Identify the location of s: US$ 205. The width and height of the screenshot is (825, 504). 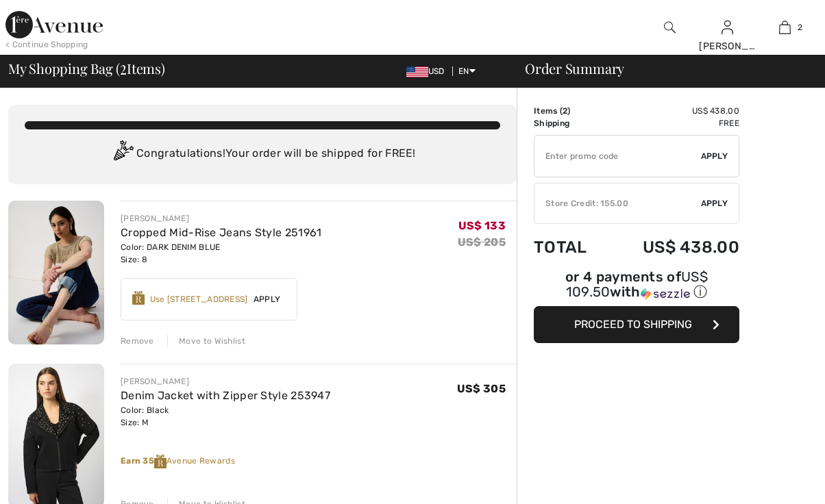
(481, 242).